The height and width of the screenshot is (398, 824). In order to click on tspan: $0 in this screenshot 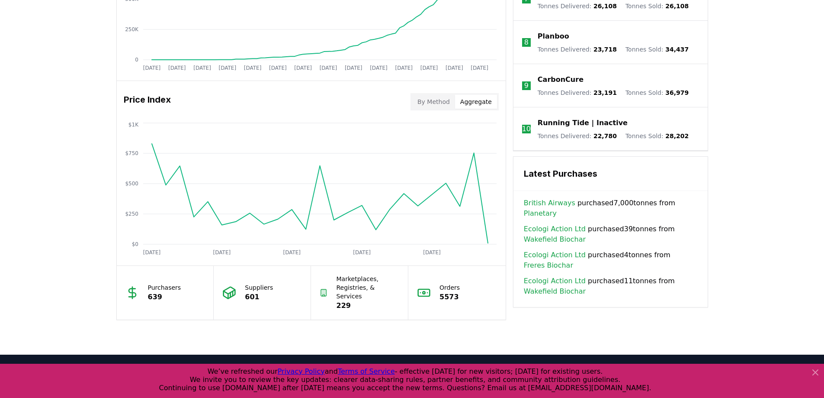, I will do `click(135, 244)`.